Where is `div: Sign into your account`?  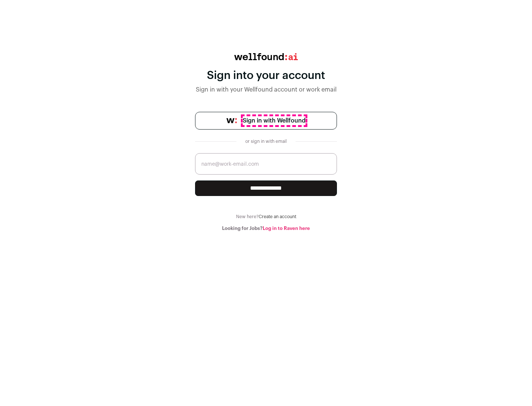
div: Sign into your account is located at coordinates (266, 76).